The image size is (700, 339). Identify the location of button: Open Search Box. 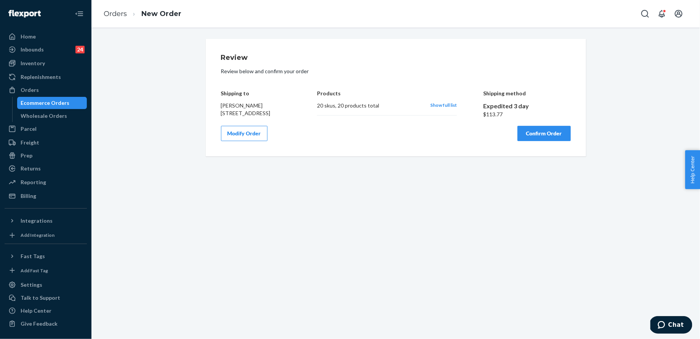
(645, 14).